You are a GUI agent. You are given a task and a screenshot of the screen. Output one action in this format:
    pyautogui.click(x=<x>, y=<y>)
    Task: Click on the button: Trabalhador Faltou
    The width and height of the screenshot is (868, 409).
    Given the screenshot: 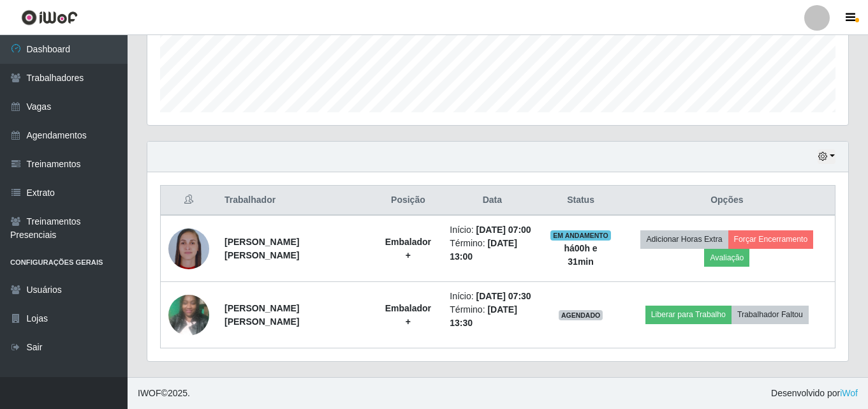 What is the action you would take?
    pyautogui.click(x=770, y=315)
    